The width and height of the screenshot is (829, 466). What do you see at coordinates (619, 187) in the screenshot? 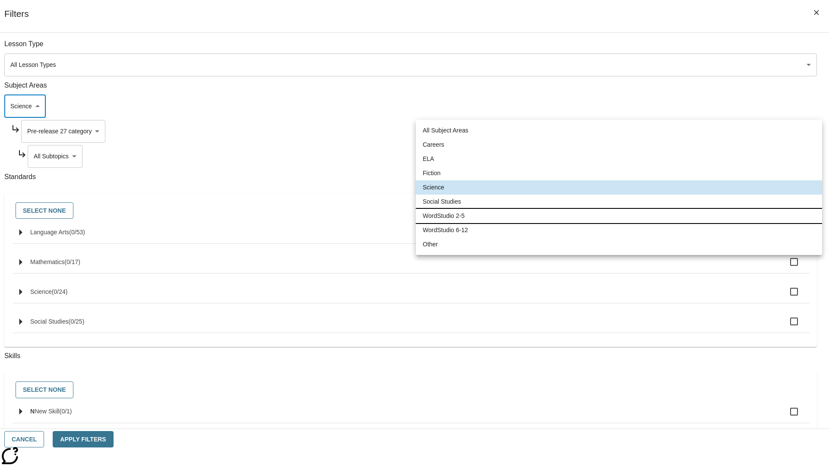
I see `ul: Select a Subject Area` at bounding box center [619, 187].